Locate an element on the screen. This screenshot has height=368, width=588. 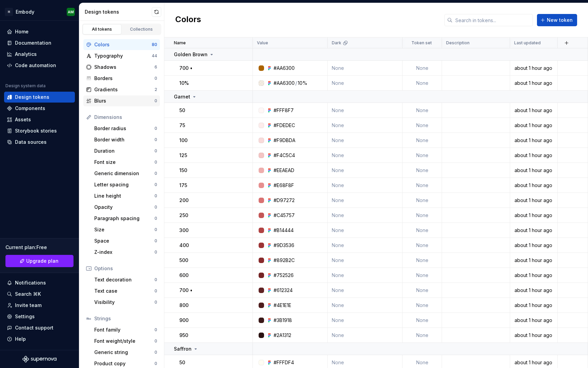
div: #FDEDEC is located at coordinates (284, 125).